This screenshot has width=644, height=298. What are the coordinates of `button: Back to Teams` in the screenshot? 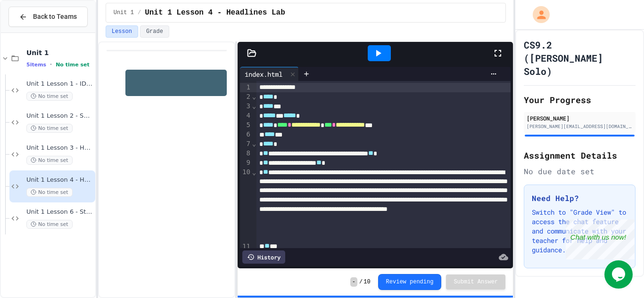 It's located at (48, 17).